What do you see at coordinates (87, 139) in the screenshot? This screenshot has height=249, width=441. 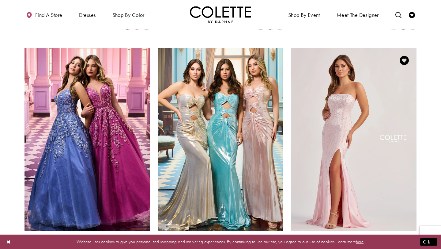 I see `a: Visit Colette by Daphne Style No. CL8420 Page` at bounding box center [87, 139].